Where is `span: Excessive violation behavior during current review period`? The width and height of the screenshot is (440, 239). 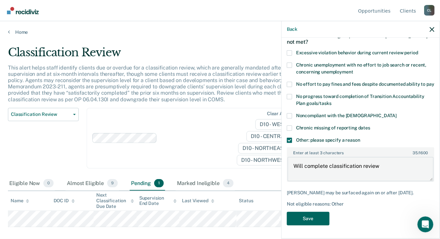
span: Excessive violation behavior during current review period is located at coordinates (357, 53).